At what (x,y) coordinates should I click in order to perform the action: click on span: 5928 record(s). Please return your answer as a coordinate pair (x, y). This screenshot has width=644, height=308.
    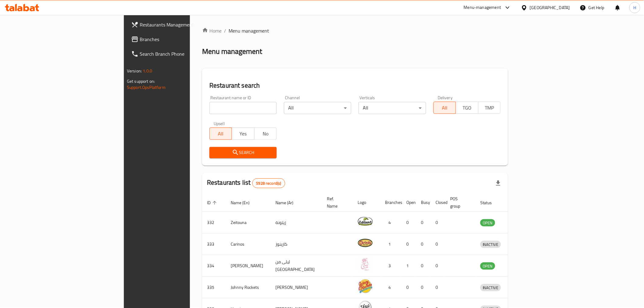
    Looking at the image, I should click on (269, 183).